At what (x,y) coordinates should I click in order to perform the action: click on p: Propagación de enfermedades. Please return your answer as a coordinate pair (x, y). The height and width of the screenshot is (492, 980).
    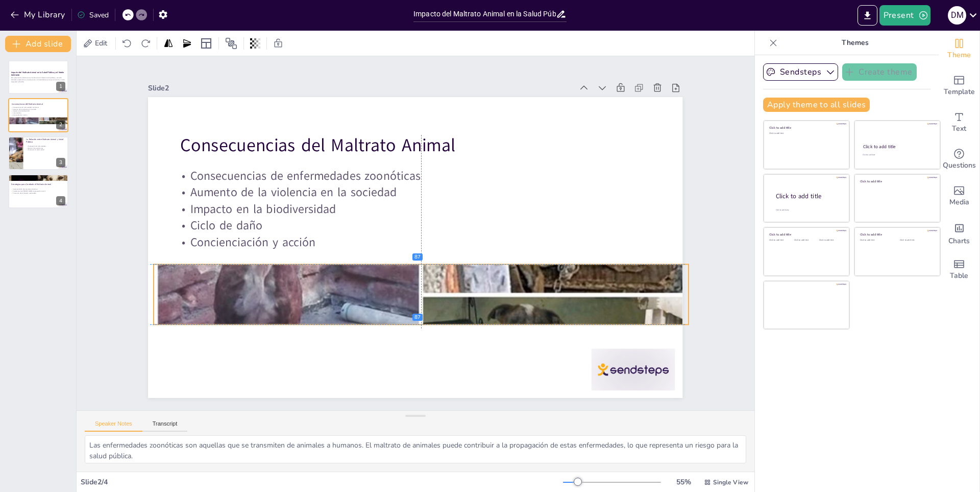
    Looking at the image, I should click on (45, 146).